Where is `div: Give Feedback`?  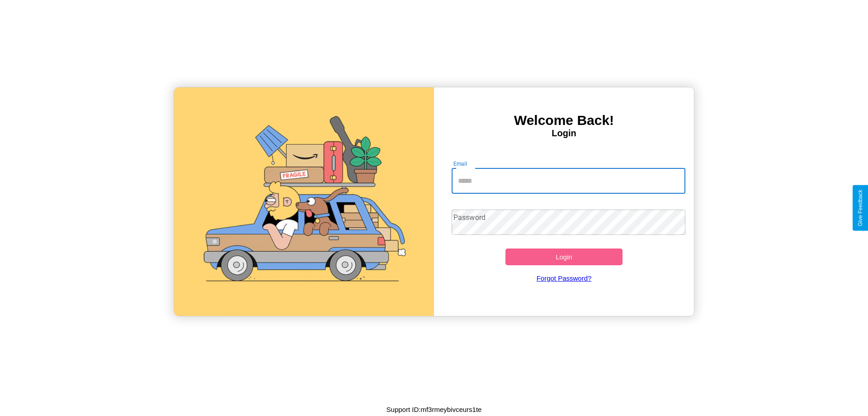
div: Give Feedback is located at coordinates (861, 208).